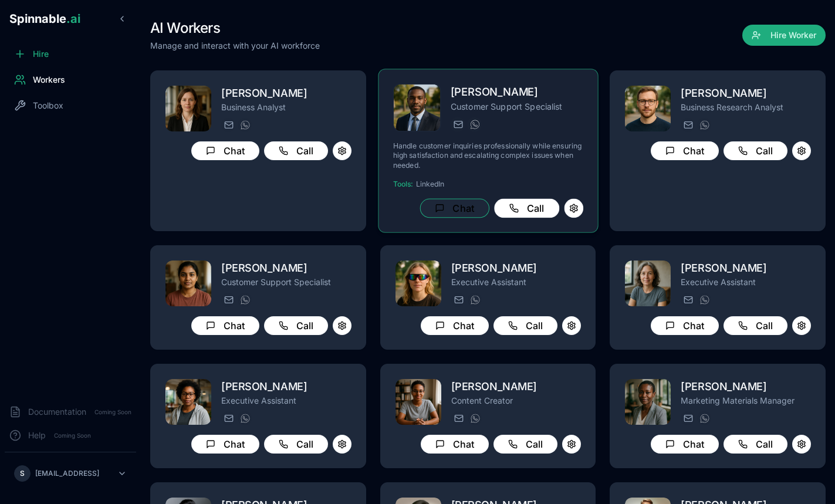 The height and width of the screenshot is (504, 835). Describe the element at coordinates (746, 107) in the screenshot. I see `p: Business Research Analyst` at that location.